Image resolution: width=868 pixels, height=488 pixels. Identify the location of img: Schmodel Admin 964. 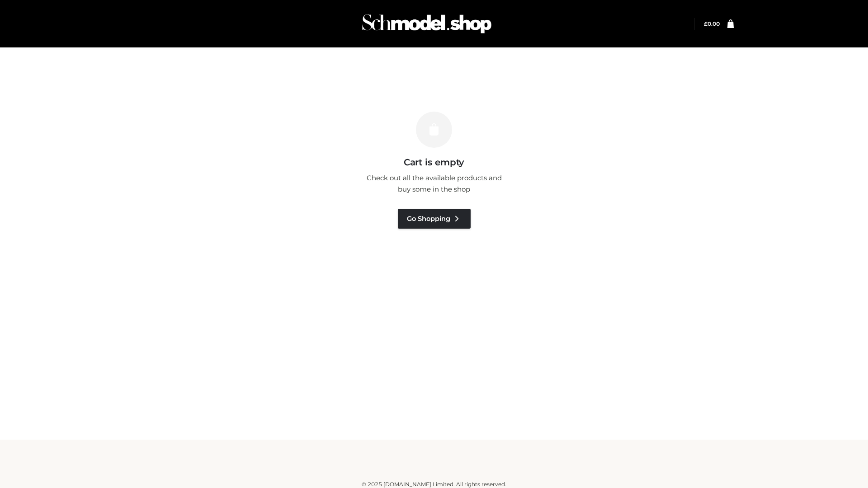
(427, 23).